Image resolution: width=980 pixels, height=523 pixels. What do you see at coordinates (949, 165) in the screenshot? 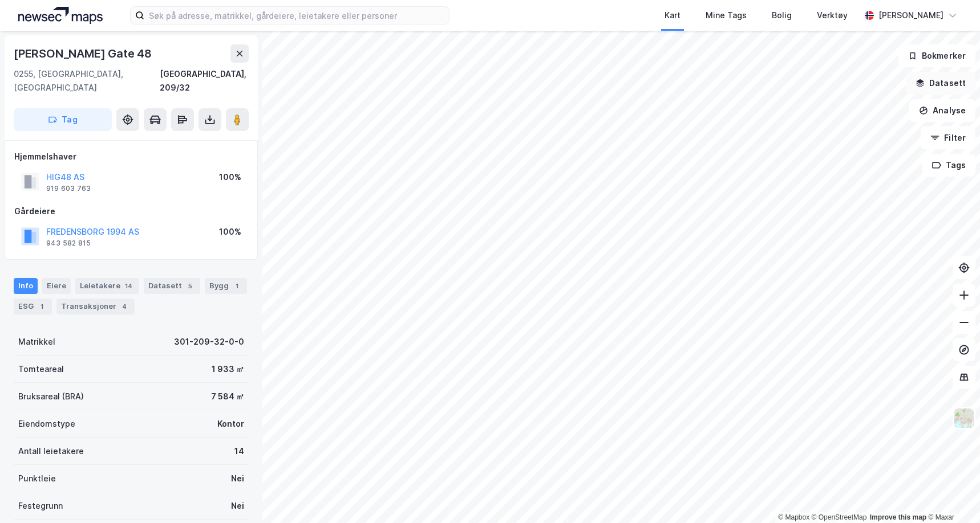
I see `button: Tags` at bounding box center [949, 165].